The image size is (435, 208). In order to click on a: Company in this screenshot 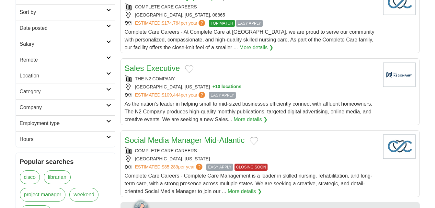, I will do `click(65, 107)`.